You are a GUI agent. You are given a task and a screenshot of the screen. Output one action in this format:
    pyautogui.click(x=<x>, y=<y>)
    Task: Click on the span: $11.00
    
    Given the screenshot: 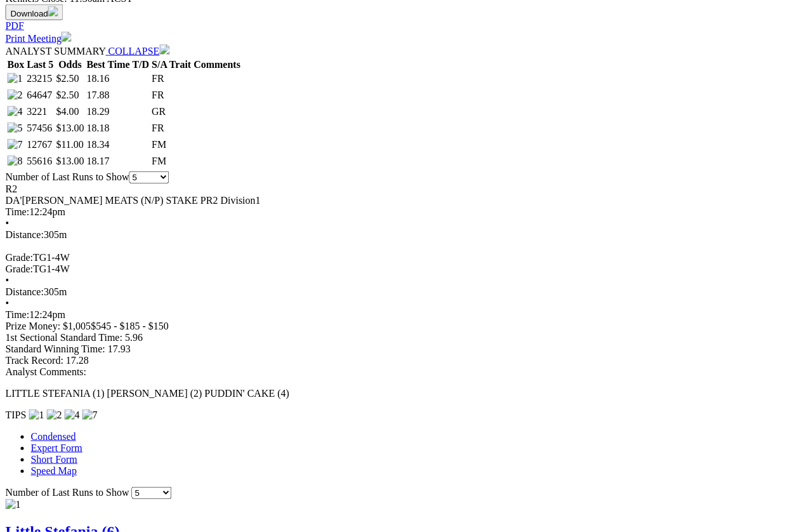 What is the action you would take?
    pyautogui.click(x=69, y=144)
    